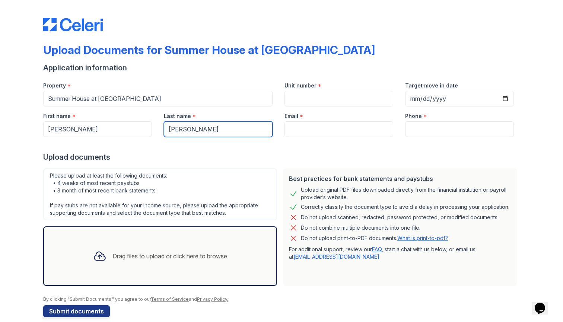 Image resolution: width=563 pixels, height=322 pixels. What do you see at coordinates (73, 25) in the screenshot?
I see `img: CE_Logo_Blue-a8612792a0a2168367f1c8372b55b34899dd931a85d93a1a3d3e32e68fde9ad4.png` at bounding box center [73, 25].